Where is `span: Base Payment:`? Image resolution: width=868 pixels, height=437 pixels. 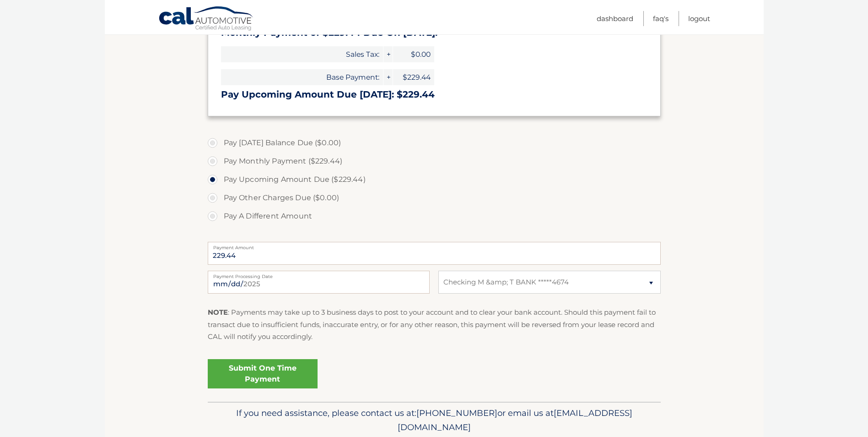
span: Base Payment: is located at coordinates (302, 77).